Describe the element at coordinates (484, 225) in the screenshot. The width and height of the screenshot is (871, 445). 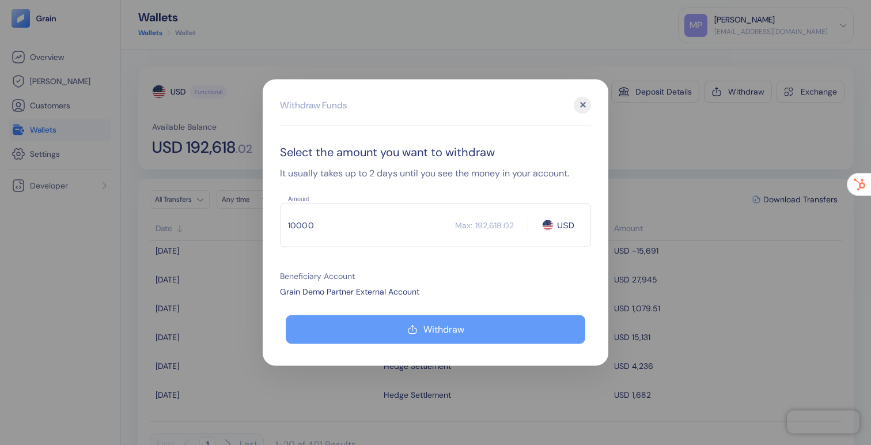
I see `div: Max: 192,618.02` at that location.